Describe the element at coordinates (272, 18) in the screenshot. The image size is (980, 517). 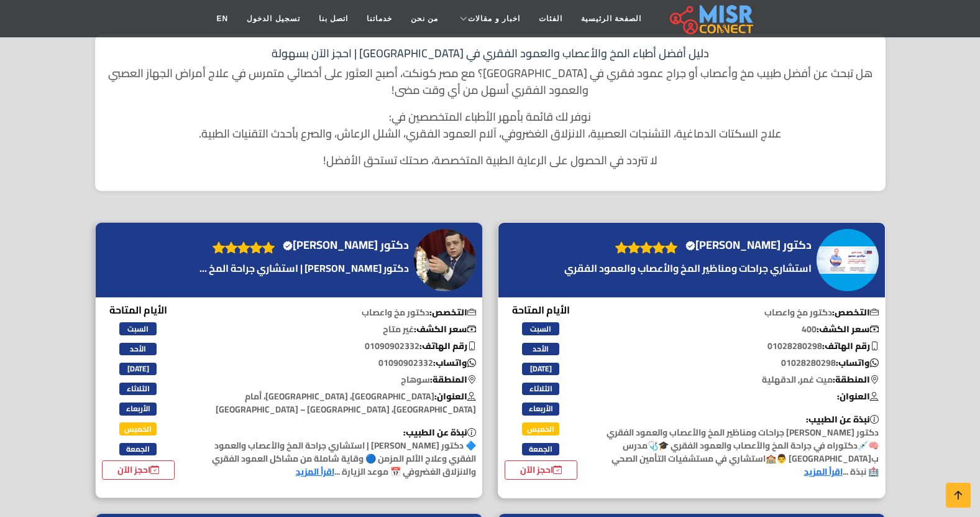
I see `a: تسجيل الدخول` at that location.